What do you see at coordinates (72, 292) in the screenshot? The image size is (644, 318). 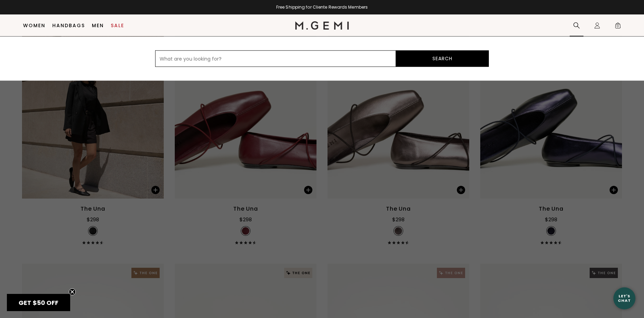 I see `button: Close teaser` at bounding box center [72, 292].